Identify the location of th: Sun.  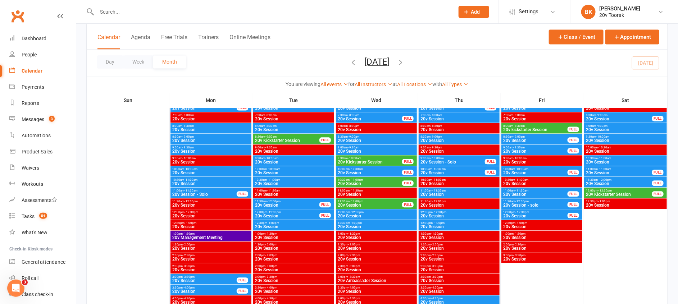
(128, 100).